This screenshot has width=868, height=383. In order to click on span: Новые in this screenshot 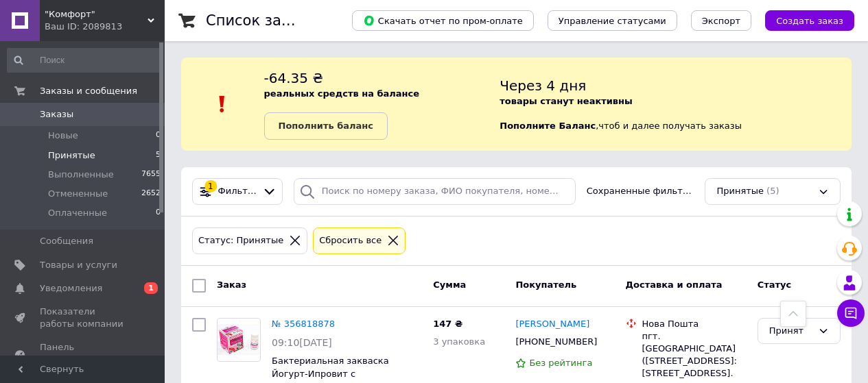, I will do `click(63, 136)`.